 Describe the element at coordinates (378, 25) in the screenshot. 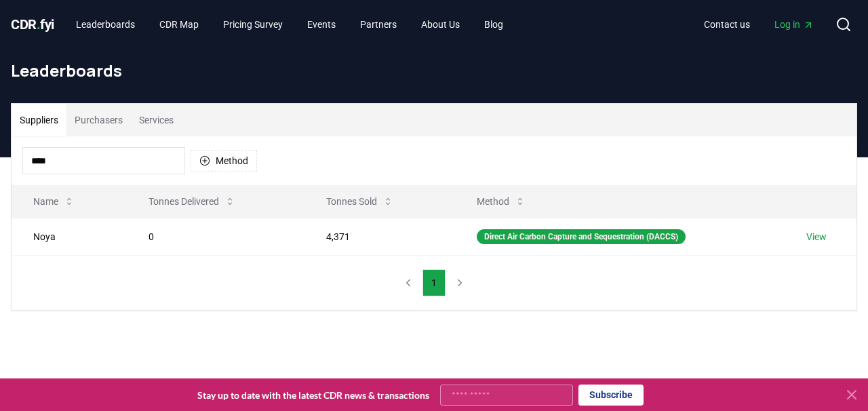

I see `a: Partners` at that location.